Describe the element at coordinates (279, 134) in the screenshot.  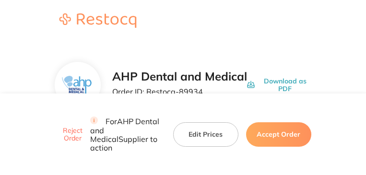
I see `button: Accept Order` at that location.